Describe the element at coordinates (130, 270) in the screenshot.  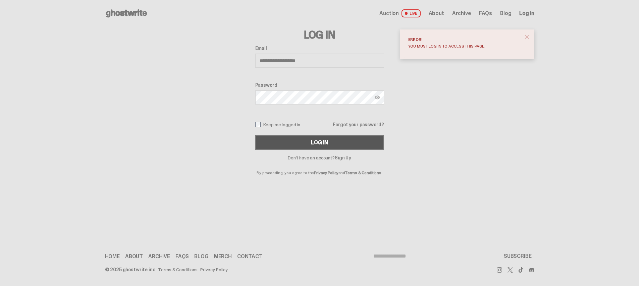
I see `div: © 2025 ghostwrite inc` at that location.